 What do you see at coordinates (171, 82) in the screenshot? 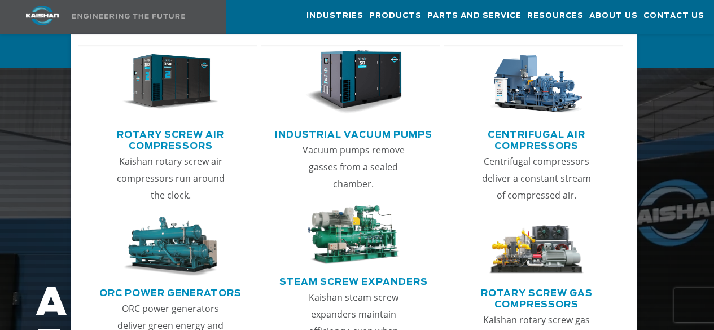
I see `img: thumb-Rotary-Screw-Air-Compressors` at bounding box center [171, 82].